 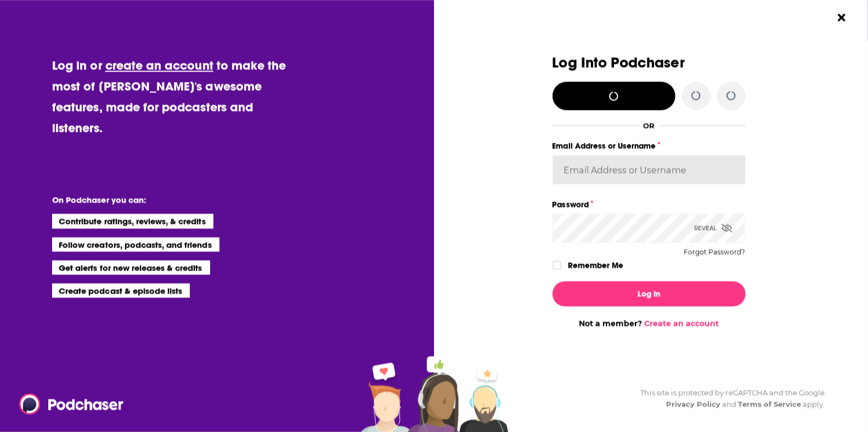 I want to click on h3: Log Into Podchaser, so click(x=649, y=62).